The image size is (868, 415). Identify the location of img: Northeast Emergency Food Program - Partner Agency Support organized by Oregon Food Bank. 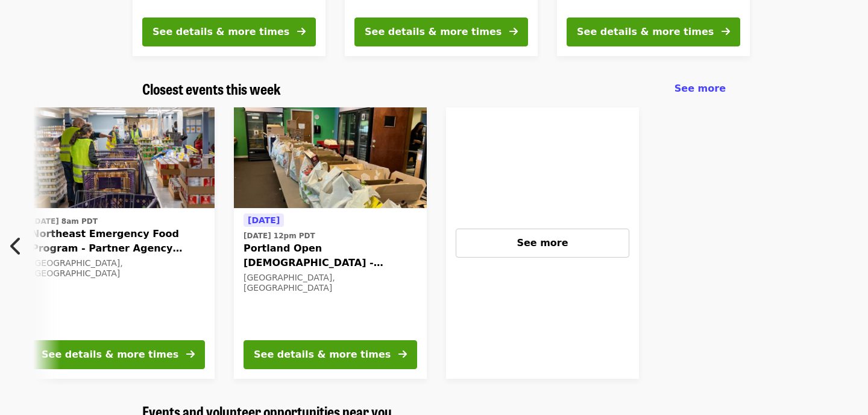
(118, 158).